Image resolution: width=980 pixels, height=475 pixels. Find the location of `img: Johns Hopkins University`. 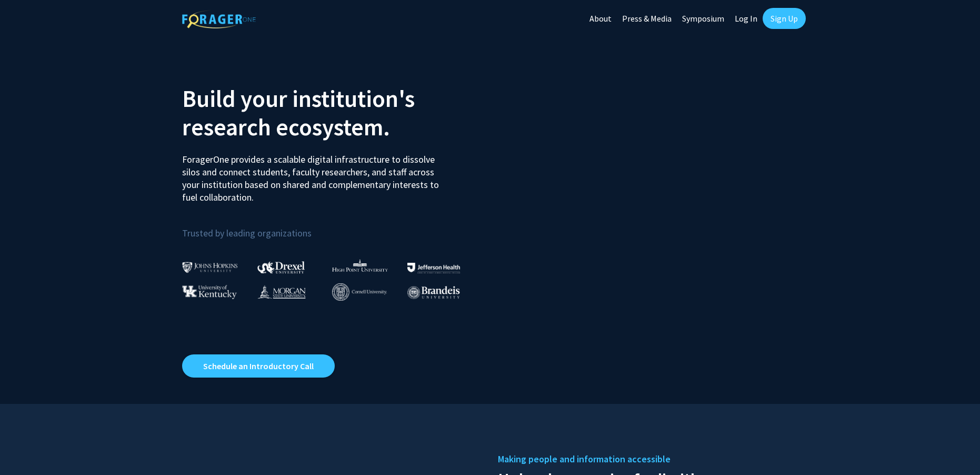

img: Johns Hopkins University is located at coordinates (210, 267).